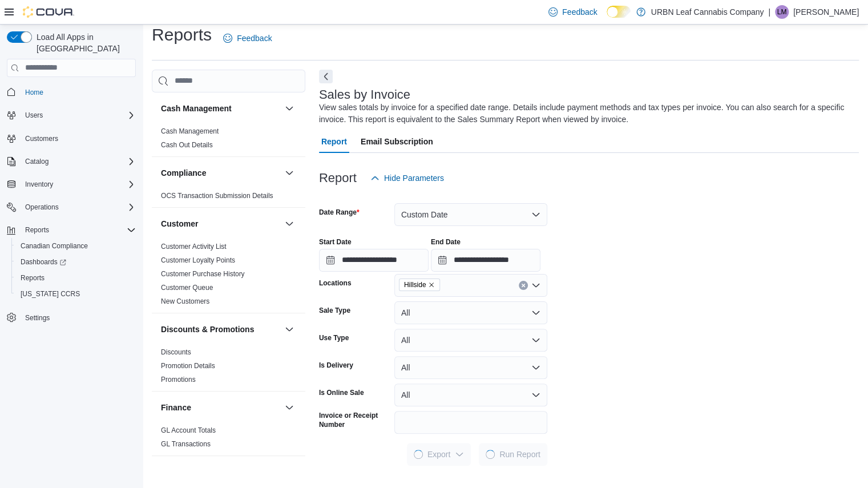  What do you see at coordinates (188, 431) in the screenshot?
I see `a: GL Account Totals` at bounding box center [188, 431].